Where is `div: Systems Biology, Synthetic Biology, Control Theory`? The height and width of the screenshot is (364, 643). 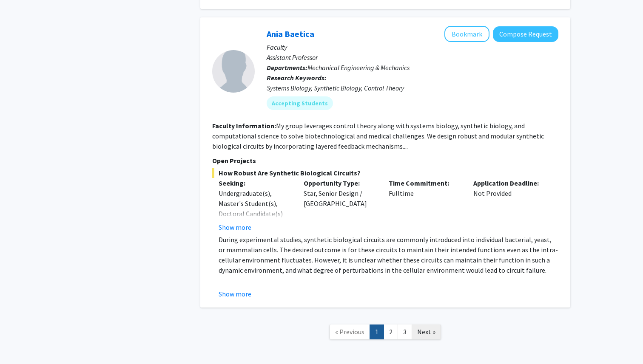 div: Systems Biology, Synthetic Biology, Control Theory is located at coordinates (413, 88).